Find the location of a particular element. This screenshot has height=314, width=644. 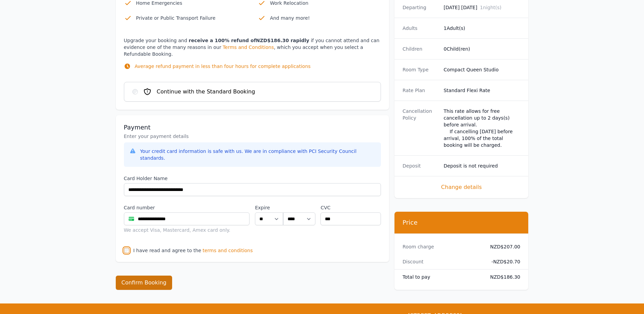

strong: receive a 100% refund of NZD$186.30 rapidly is located at coordinates (249, 41).